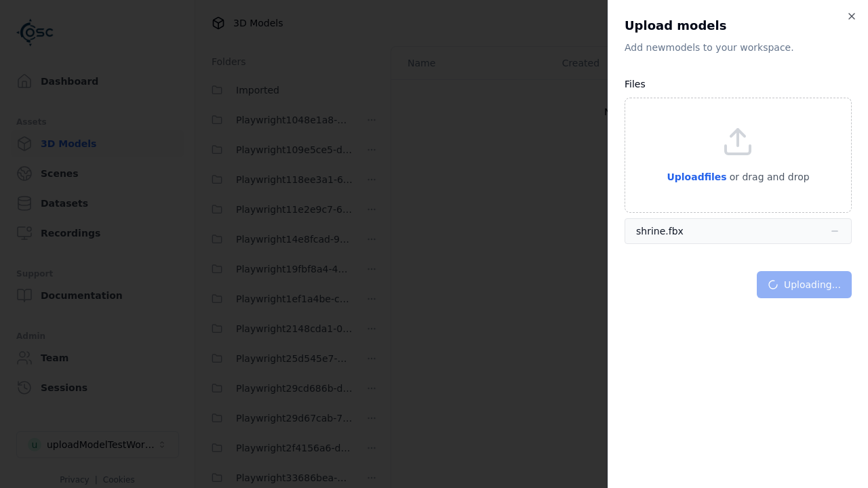 Image resolution: width=868 pixels, height=488 pixels. I want to click on div: shrine.fbx, so click(660, 231).